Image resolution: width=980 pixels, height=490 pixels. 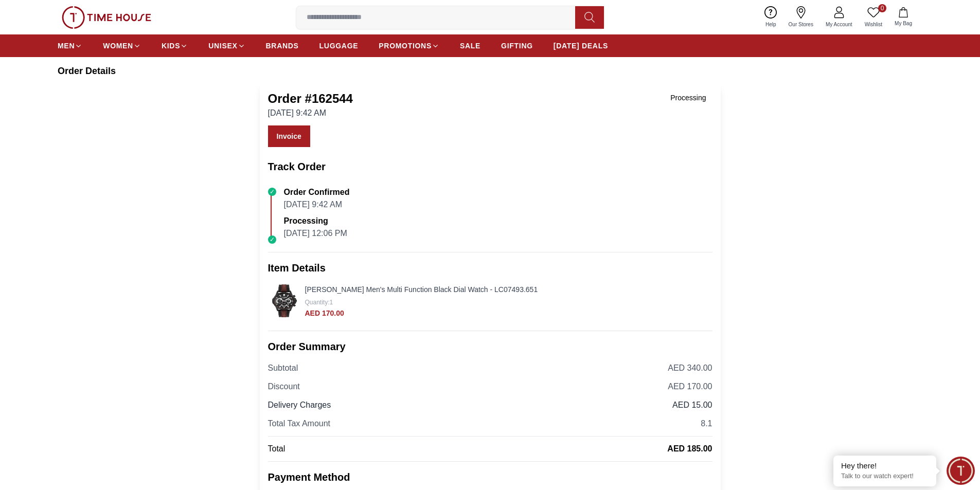 What do you see at coordinates (339, 46) in the screenshot?
I see `a: LUGGAGE` at bounding box center [339, 46].